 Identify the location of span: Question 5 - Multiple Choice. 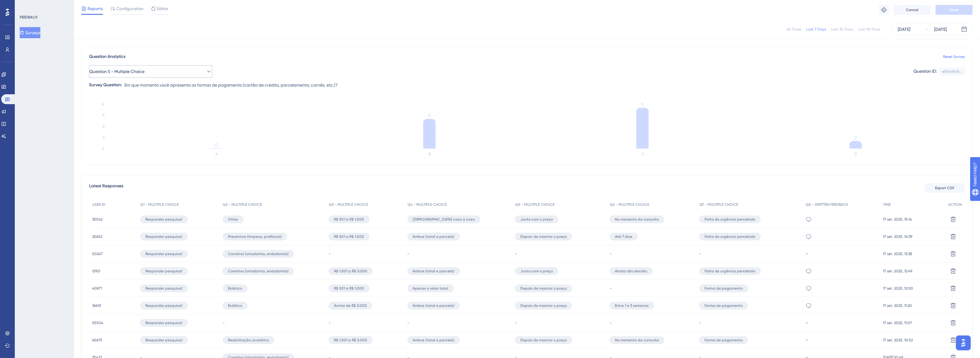
(117, 71).